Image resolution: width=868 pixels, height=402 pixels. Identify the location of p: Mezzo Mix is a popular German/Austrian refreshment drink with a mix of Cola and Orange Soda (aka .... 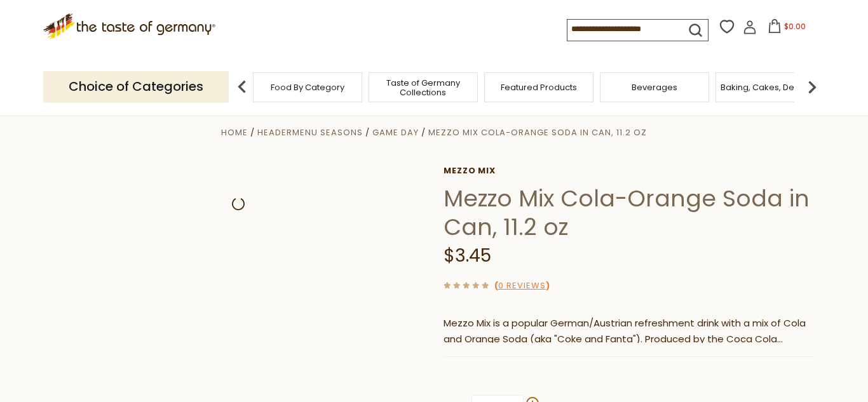
(629, 332).